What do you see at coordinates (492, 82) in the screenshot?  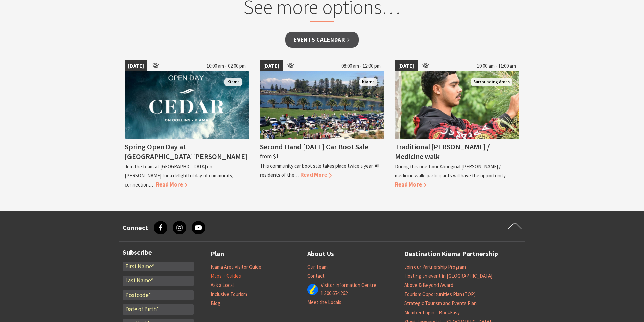 I see `span: Surrounding Areas` at bounding box center [492, 82].